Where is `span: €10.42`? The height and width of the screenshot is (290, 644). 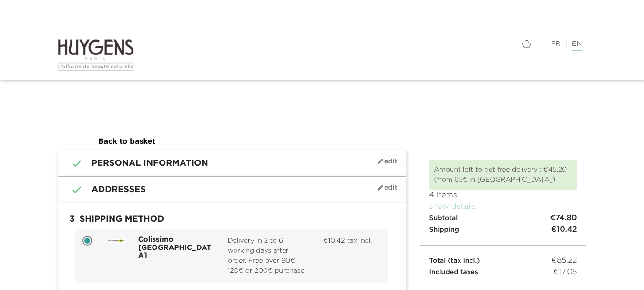 span: €10.42 is located at coordinates (564, 230).